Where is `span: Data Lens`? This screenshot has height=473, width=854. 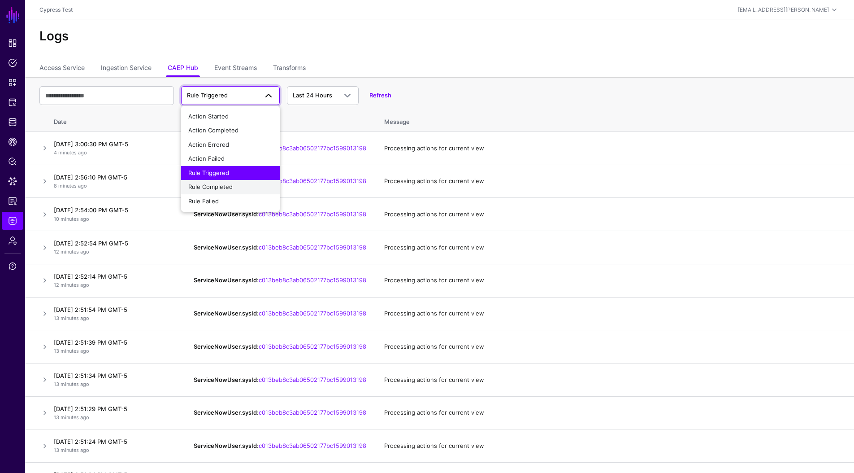
span: Data Lens is located at coordinates (13, 181).